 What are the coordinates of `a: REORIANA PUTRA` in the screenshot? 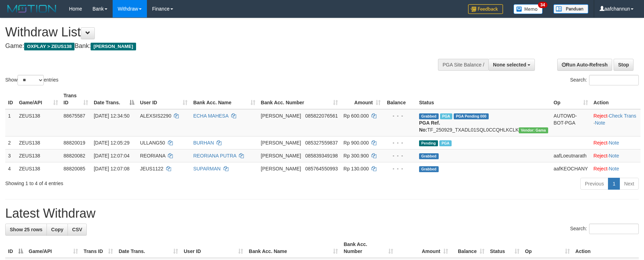 It's located at (215, 156).